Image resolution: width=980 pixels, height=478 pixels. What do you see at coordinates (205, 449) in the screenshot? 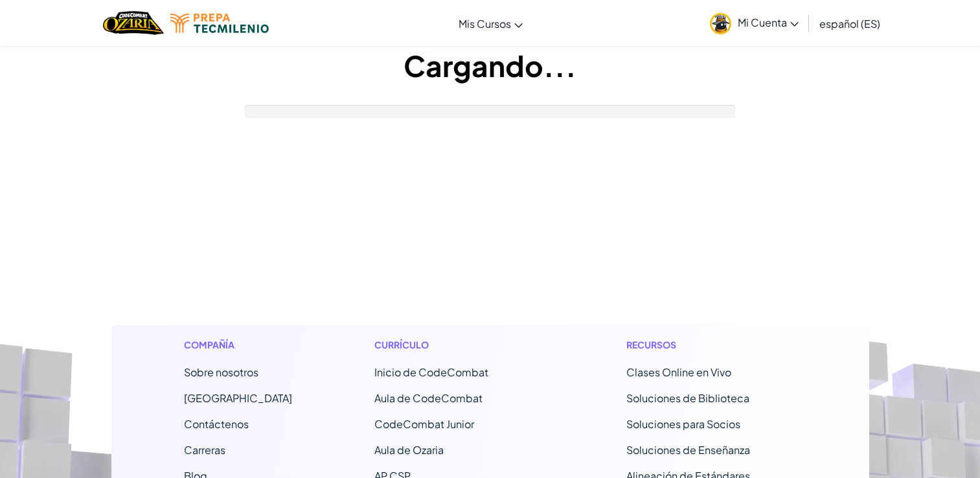
I see `a: Carreras` at bounding box center [205, 449].